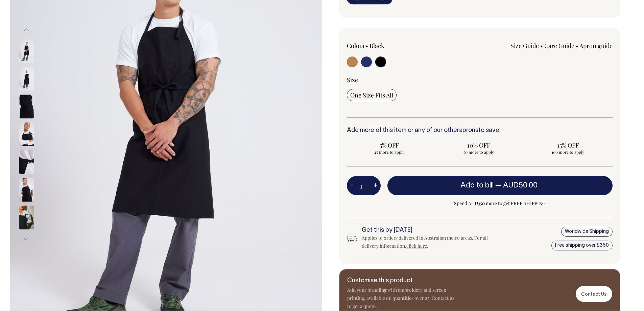 Image resolution: width=644 pixels, height=311 pixels. Describe the element at coordinates (372, 95) in the screenshot. I see `span: One Size Fits All` at that location.